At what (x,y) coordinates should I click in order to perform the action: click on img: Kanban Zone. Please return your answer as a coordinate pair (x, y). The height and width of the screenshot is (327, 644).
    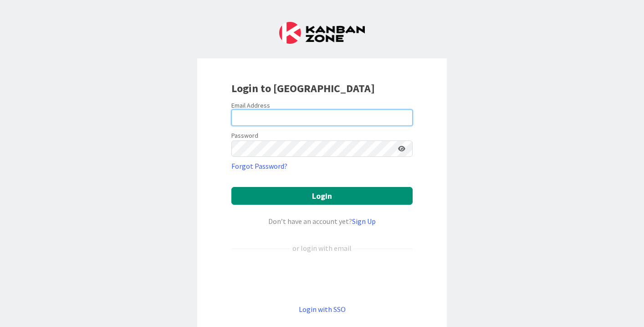
    Looking at the image, I should click on (322, 33).